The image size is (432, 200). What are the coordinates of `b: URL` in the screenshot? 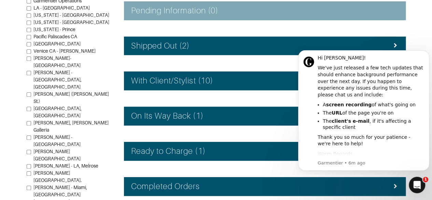 It's located at (41, 69).